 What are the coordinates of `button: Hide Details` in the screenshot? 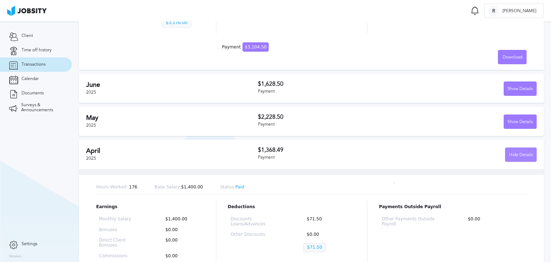 It's located at (521, 155).